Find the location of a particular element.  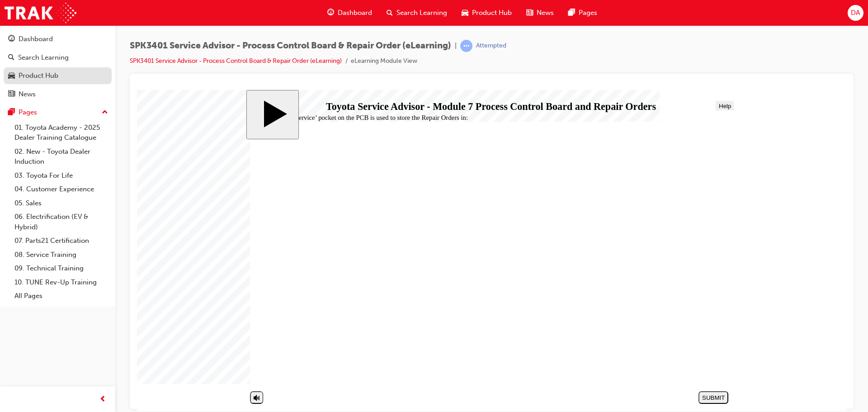

a: 03. Toyota For Life is located at coordinates (61, 176).